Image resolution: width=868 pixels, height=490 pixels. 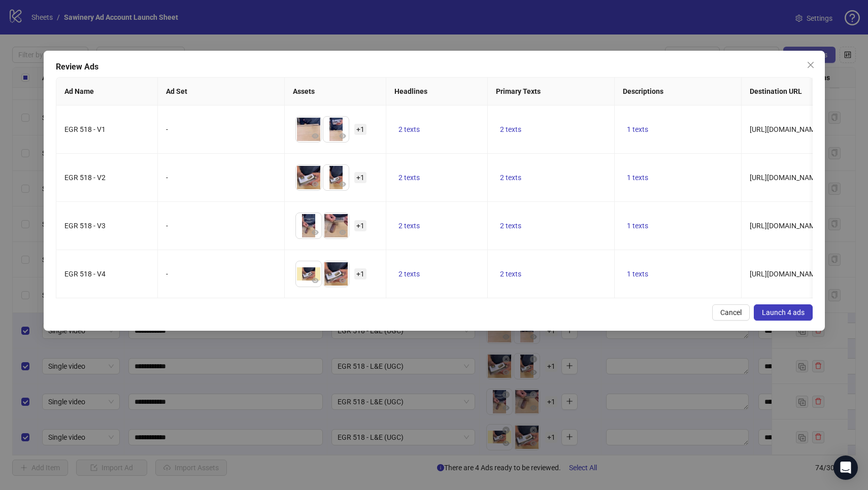 What do you see at coordinates (336, 92) in the screenshot?
I see `th: Assets` at bounding box center [336, 92].